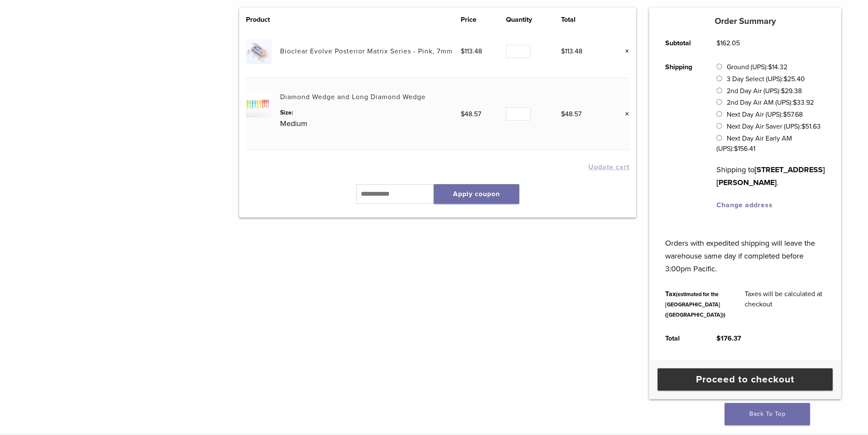  What do you see at coordinates (353, 97) in the screenshot?
I see `a: Diamond Wedge and Long Diamond Wedge` at bounding box center [353, 97].